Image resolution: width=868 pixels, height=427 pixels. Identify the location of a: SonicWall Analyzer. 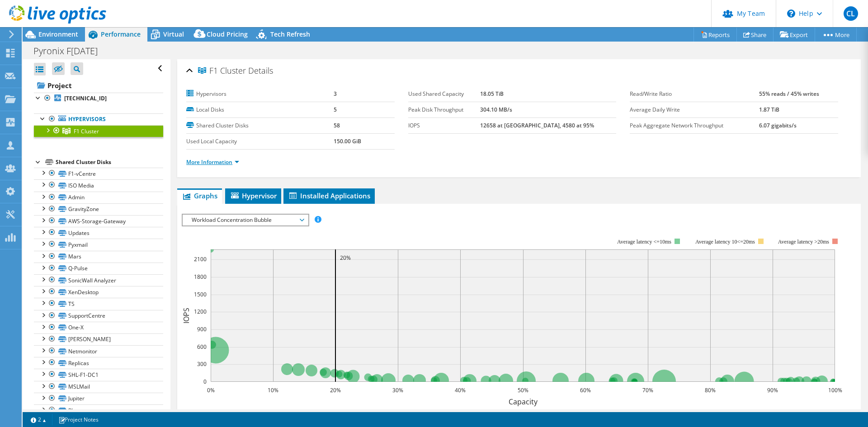
(98, 280).